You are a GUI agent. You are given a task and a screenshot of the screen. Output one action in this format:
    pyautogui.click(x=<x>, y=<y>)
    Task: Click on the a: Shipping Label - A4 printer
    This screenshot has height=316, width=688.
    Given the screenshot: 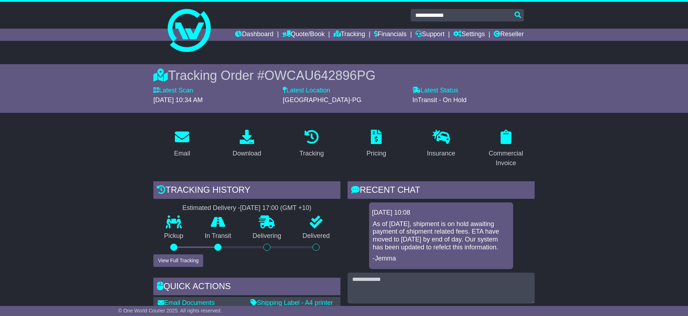 What is the action you would take?
    pyautogui.click(x=292, y=303)
    